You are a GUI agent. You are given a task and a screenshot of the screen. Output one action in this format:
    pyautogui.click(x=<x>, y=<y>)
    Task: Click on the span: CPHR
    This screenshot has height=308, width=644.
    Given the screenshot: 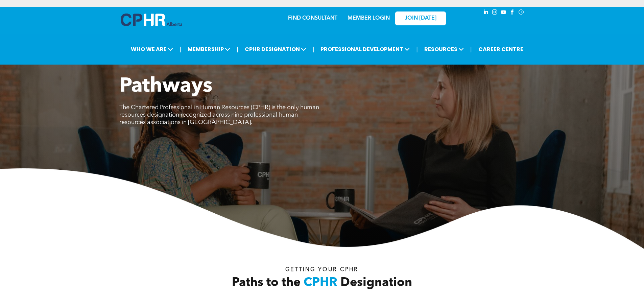 What is the action you would take?
    pyautogui.click(x=320, y=283)
    